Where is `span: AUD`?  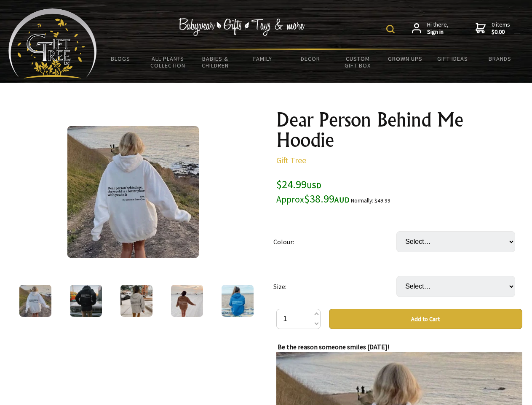
span: AUD is located at coordinates (342, 199).